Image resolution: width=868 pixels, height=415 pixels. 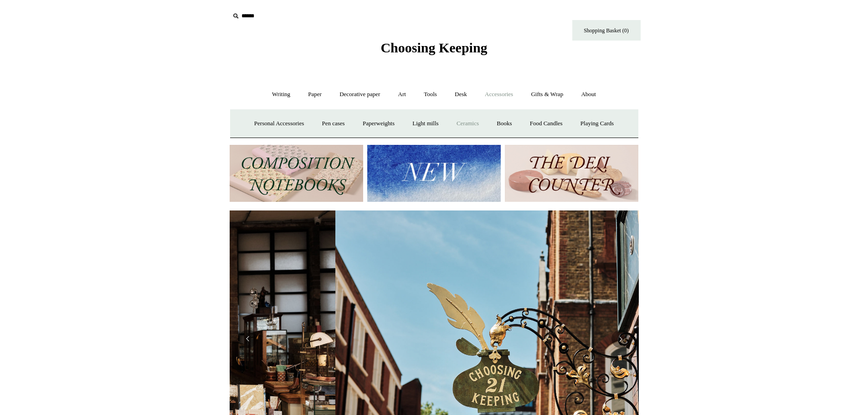 I want to click on a: Paperweights, so click(x=379, y=123).